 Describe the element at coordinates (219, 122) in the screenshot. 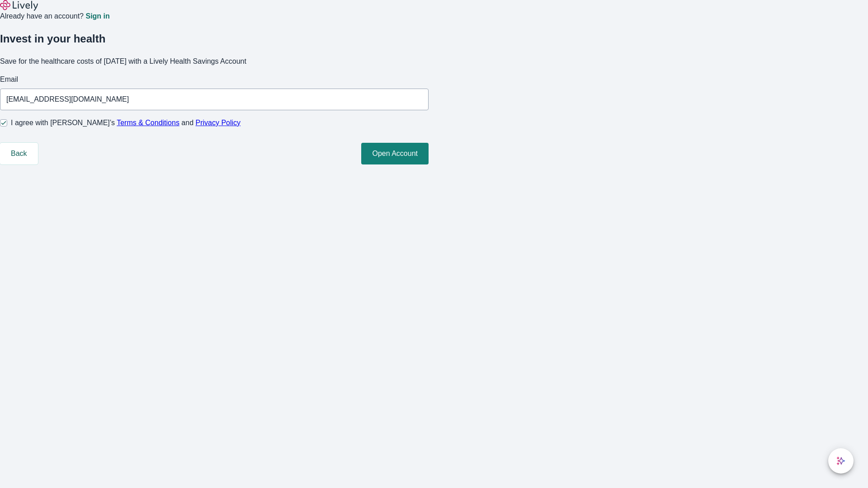

I see `a: Privacy Policy` at that location.